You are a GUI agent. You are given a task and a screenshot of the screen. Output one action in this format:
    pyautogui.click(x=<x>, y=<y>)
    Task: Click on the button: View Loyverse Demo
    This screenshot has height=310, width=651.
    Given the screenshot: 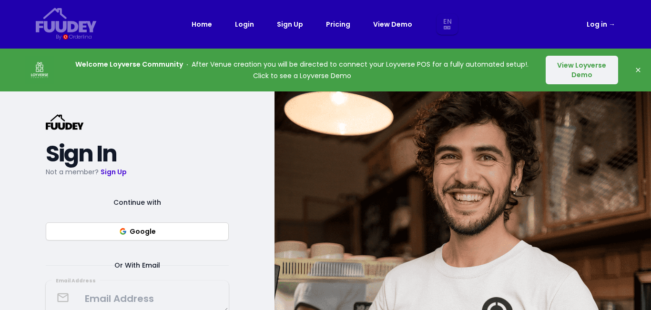 What is the action you would take?
    pyautogui.click(x=582, y=70)
    